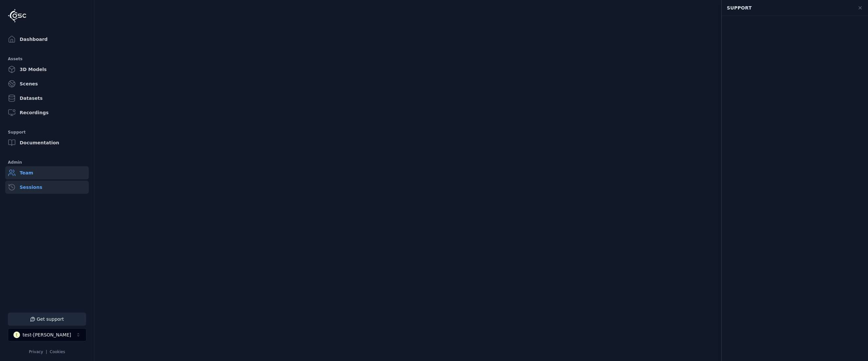 This screenshot has height=361, width=868. What do you see at coordinates (47, 70) in the screenshot?
I see `a: 3D Models` at bounding box center [47, 70].